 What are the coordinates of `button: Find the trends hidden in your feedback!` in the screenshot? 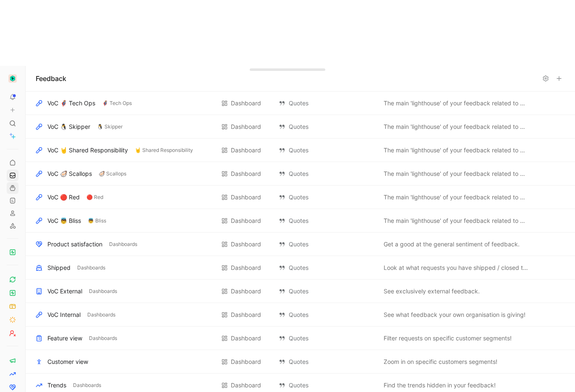 It's located at (440, 385).